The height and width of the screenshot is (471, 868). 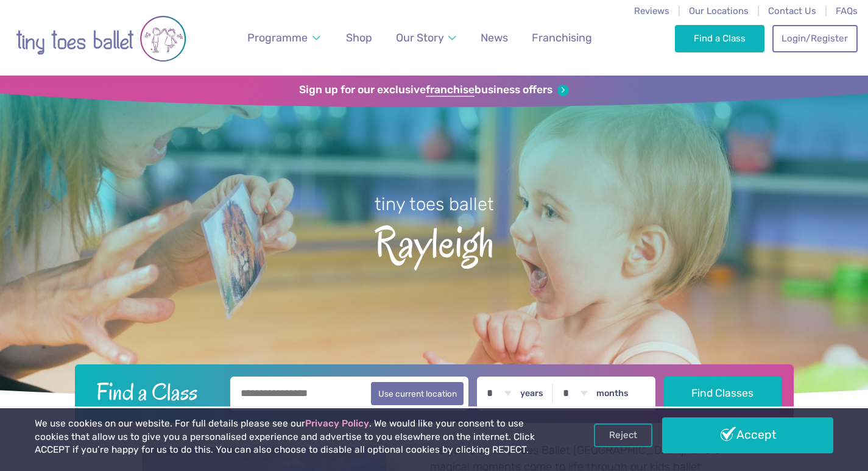 What do you see at coordinates (562, 37) in the screenshot?
I see `span: Franchising` at bounding box center [562, 37].